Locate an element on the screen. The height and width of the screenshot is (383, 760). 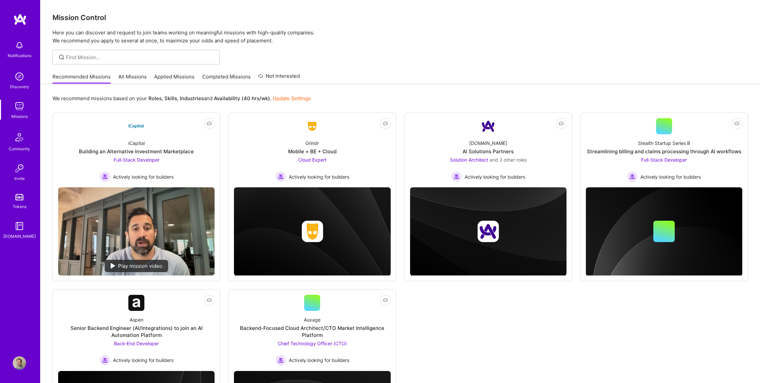
img: play is located at coordinates (113, 266).